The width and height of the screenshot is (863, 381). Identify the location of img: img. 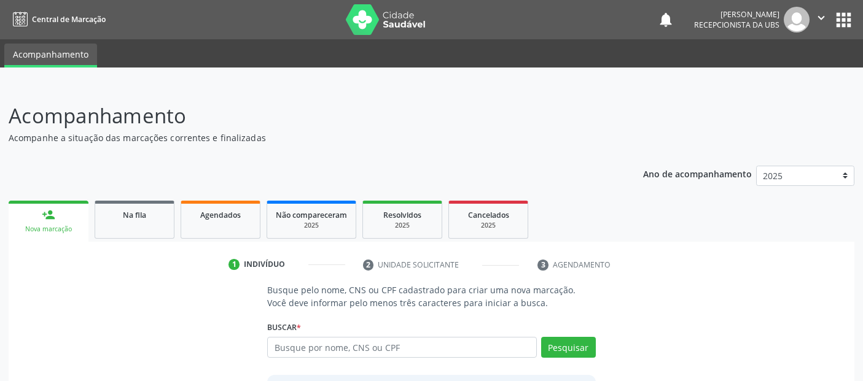
(797, 20).